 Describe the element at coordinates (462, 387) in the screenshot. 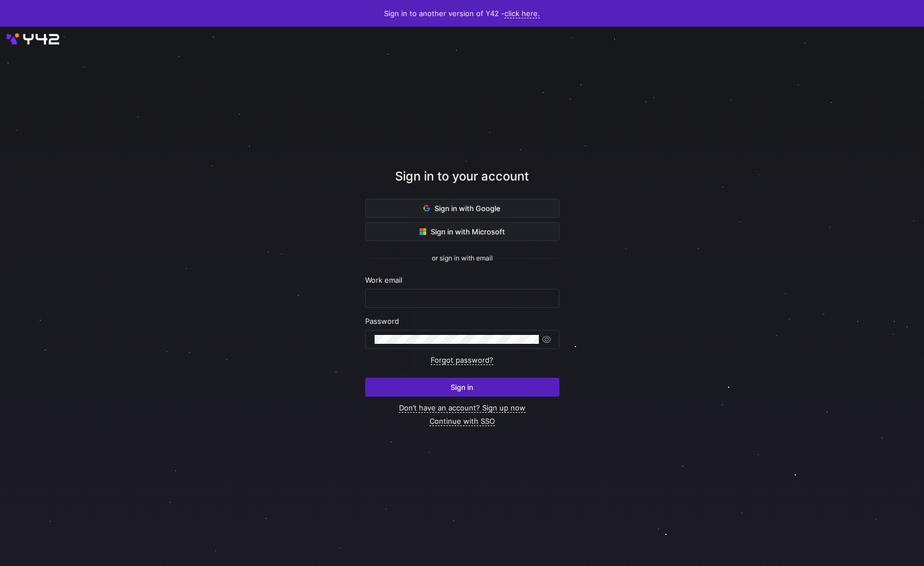

I see `span: Sign in` at that location.